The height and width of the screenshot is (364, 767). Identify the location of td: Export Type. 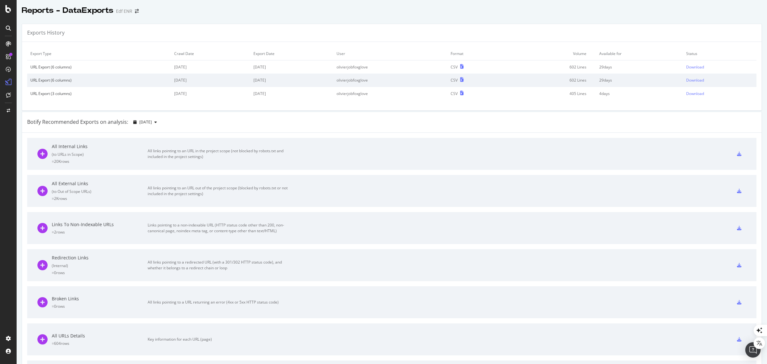
(99, 54).